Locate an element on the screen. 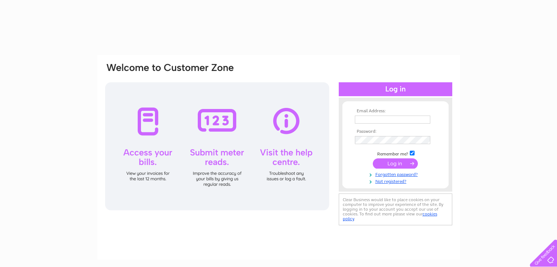 Image resolution: width=557 pixels, height=267 pixels. th: Email Address: is located at coordinates (395, 111).